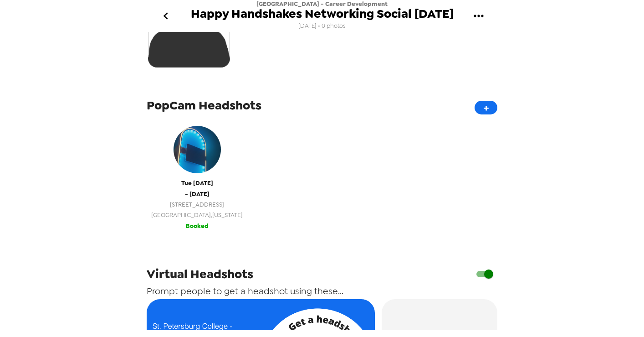 The width and height of the screenshot is (644, 337). I want to click on span: Prompt people to get a headshot using these..., so click(245, 291).